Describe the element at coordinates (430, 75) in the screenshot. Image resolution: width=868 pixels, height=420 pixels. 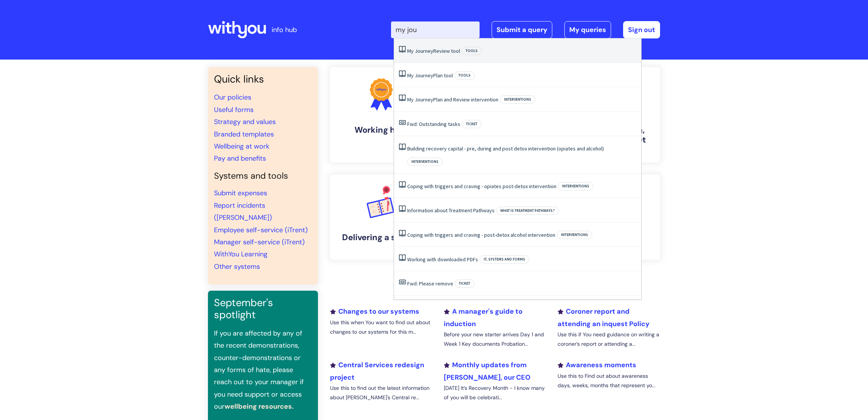
I see `a: My JourneyPlan tool` at that location.